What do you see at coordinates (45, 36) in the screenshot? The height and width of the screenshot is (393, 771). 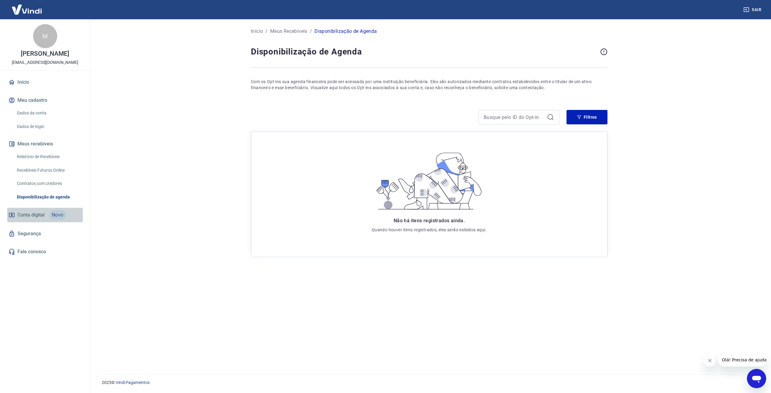 I see `div: M` at bounding box center [45, 36].